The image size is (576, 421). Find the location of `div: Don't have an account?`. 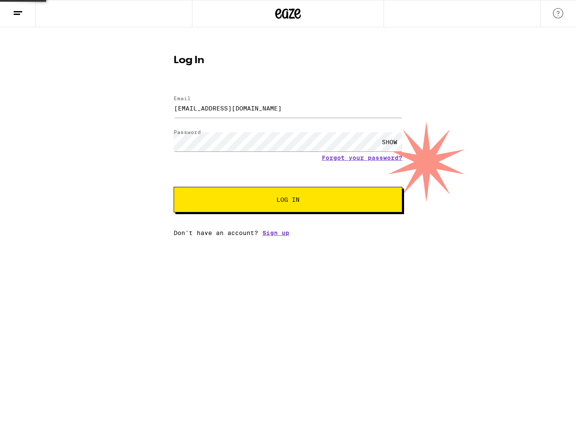

div: Don't have an account? is located at coordinates (288, 233).